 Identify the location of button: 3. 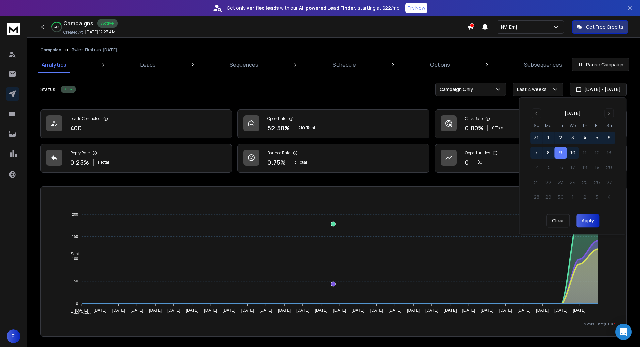
(573, 138).